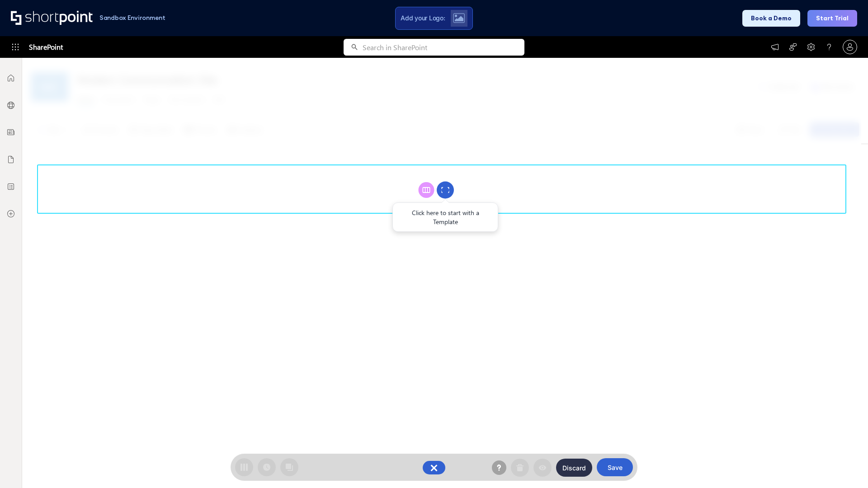  What do you see at coordinates (574, 468) in the screenshot?
I see `button: Discard` at bounding box center [574, 468].